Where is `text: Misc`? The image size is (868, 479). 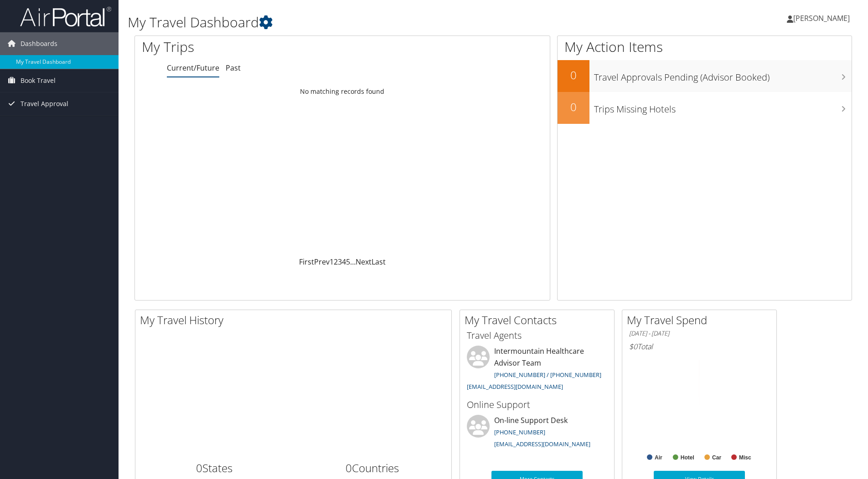
text: Misc is located at coordinates (745, 458).